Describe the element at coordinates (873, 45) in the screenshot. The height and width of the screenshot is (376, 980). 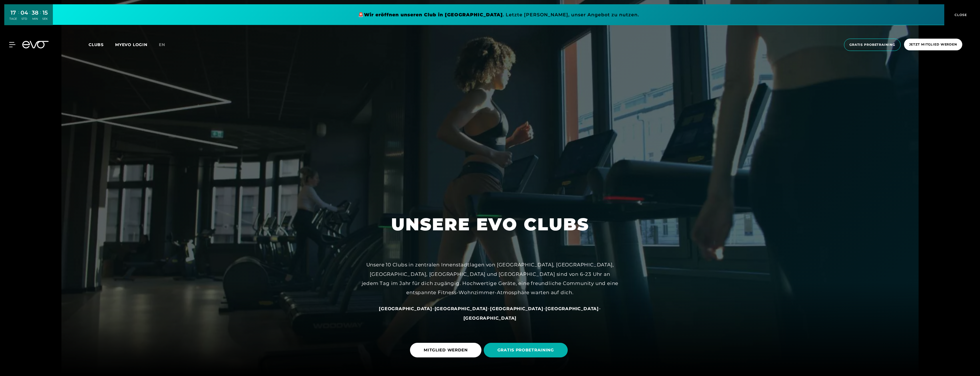
I see `a: Gratis Probetraining` at that location.